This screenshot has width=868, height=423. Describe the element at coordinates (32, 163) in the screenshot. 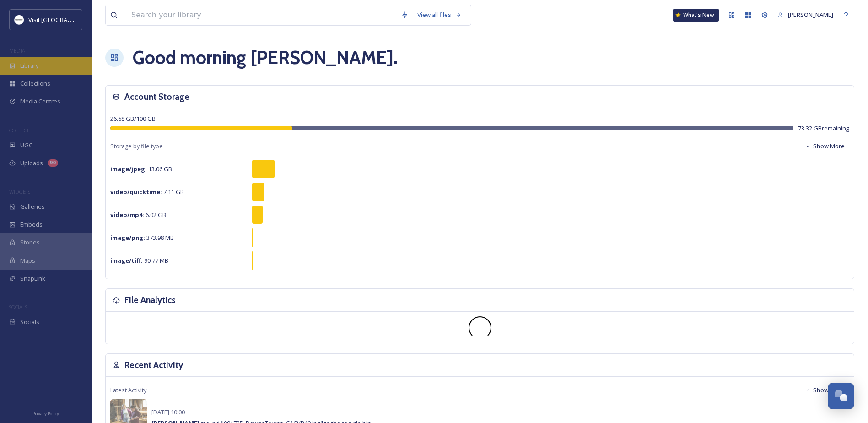

I see `span: Uploads` at that location.